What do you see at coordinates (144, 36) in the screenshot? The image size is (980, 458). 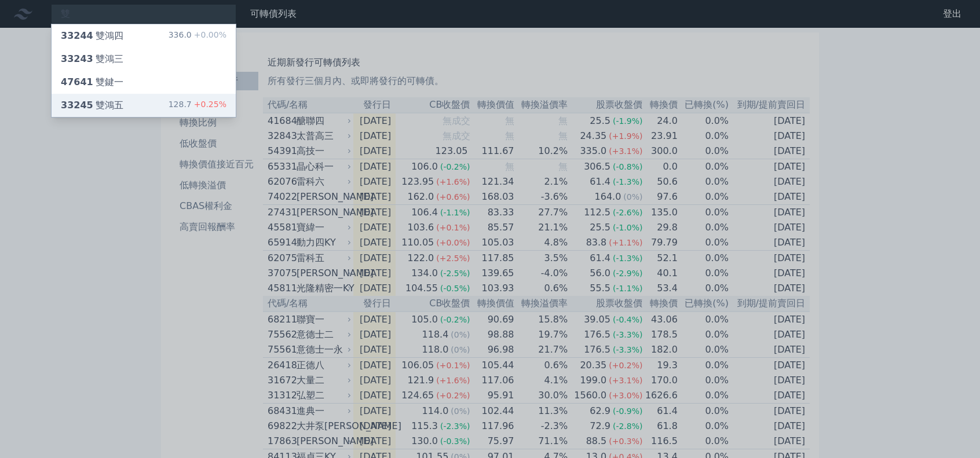 I see `a: 33244雙鴻四 336.0+0.00%` at bounding box center [144, 36].